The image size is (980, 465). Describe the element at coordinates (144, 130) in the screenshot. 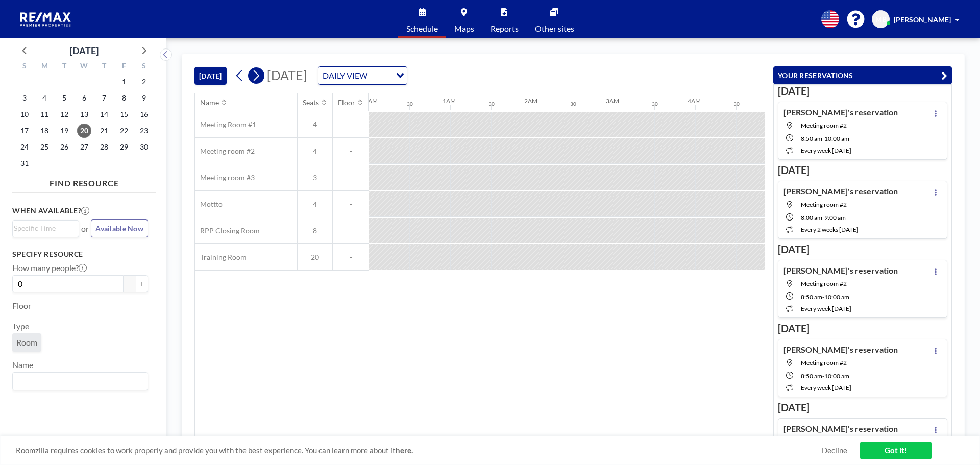

I see `span: Saturday, August 23, 2025` at that location.